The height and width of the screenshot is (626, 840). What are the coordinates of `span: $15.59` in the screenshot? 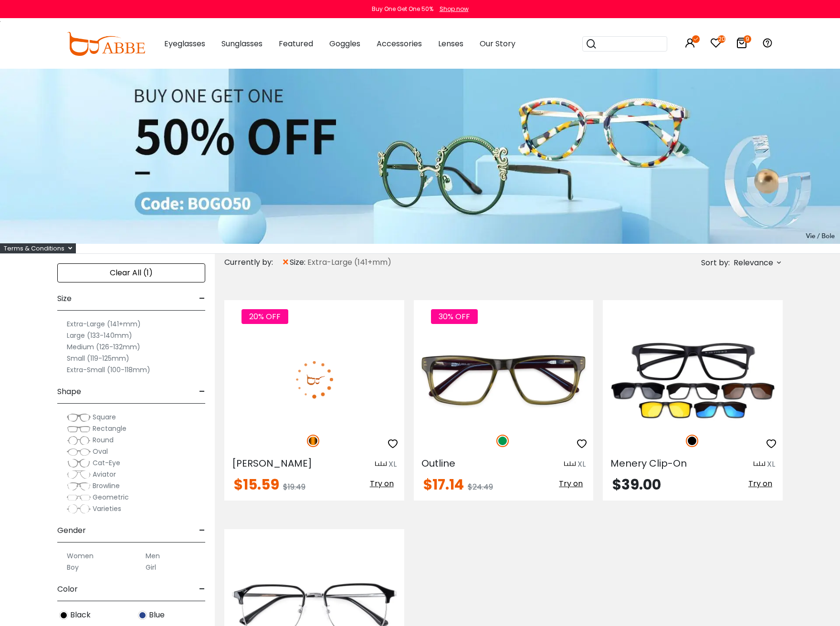 It's located at (256, 484).